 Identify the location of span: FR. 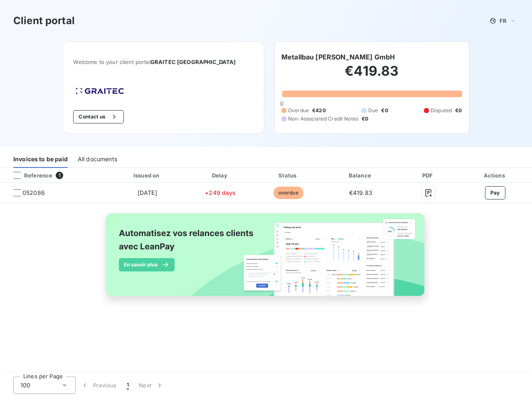
(503, 21).